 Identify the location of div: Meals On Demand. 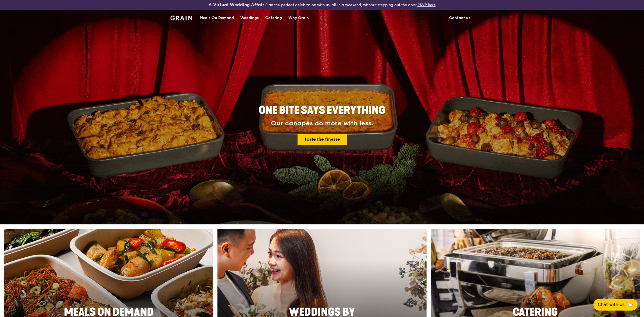
(217, 18).